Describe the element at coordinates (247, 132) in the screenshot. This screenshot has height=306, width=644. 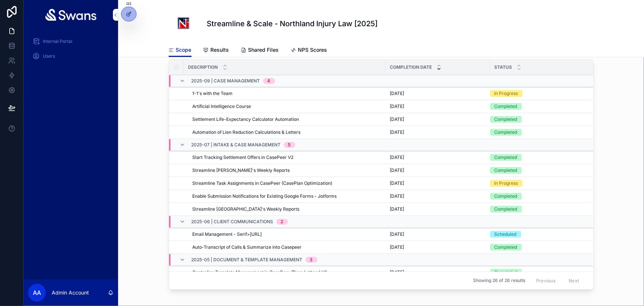
I see `span: Automation of Lien Reduction Calculations & Letters` at that location.